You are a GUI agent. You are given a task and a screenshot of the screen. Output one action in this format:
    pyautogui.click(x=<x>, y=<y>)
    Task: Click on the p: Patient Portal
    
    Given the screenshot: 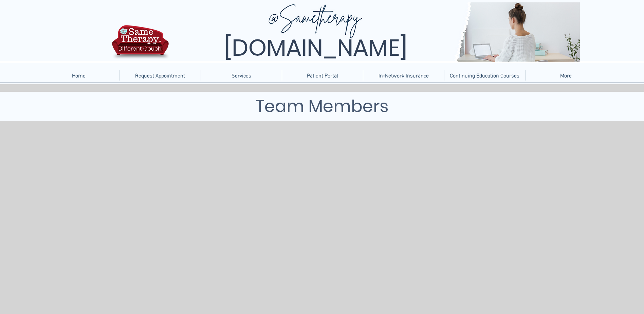 What is the action you would take?
    pyautogui.click(x=322, y=75)
    